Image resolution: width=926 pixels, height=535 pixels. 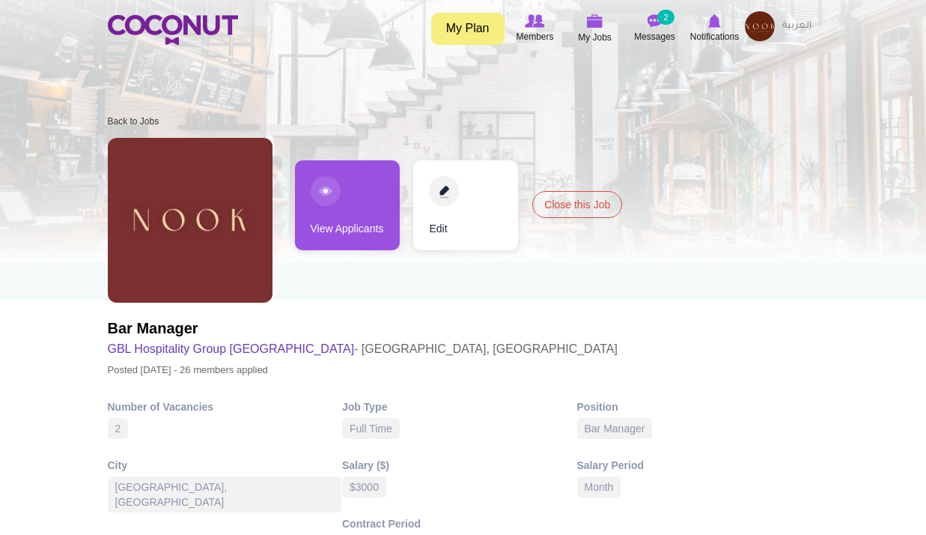 I want to click on a: View Applicants, so click(x=348, y=205).